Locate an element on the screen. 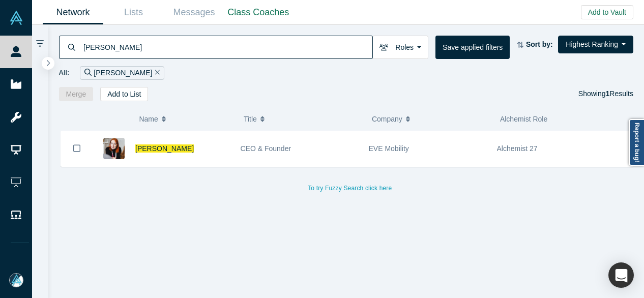 The height and width of the screenshot is (298, 644). img: Alchemist Vault Logo is located at coordinates (17, 18).